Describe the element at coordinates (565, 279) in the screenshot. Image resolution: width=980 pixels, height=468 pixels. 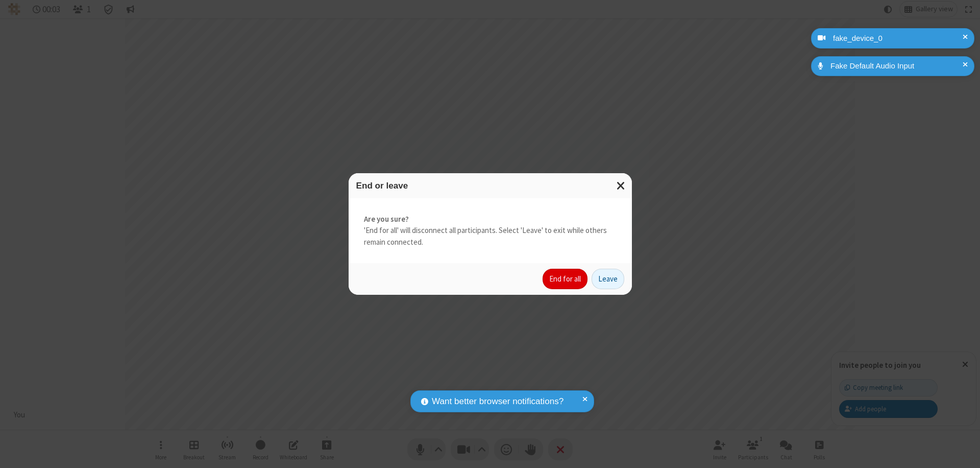
I see `button: End for all` at that location.